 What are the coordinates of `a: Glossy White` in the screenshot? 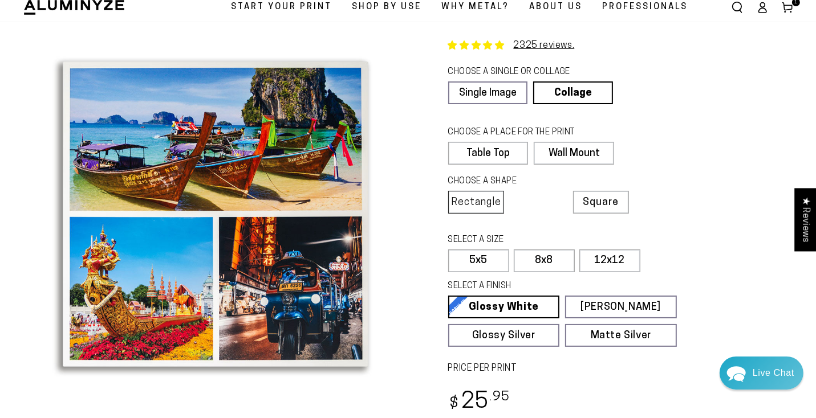 It's located at (504, 307).